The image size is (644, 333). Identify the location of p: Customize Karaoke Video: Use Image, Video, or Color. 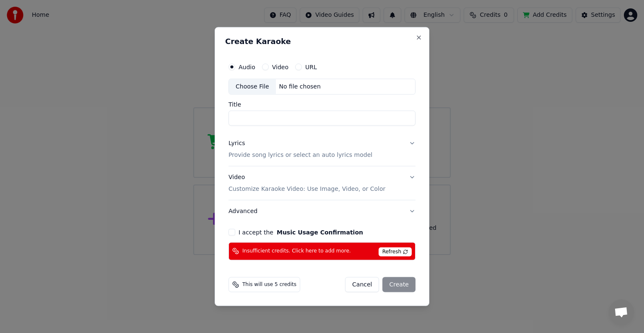
(307, 189).